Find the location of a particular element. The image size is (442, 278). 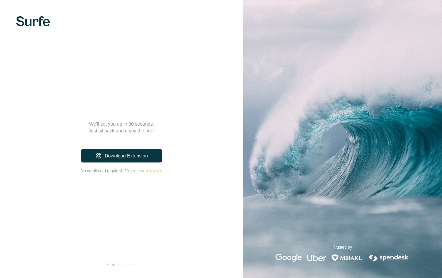

p: Just sit back and enjoy the ride! is located at coordinates (122, 131).